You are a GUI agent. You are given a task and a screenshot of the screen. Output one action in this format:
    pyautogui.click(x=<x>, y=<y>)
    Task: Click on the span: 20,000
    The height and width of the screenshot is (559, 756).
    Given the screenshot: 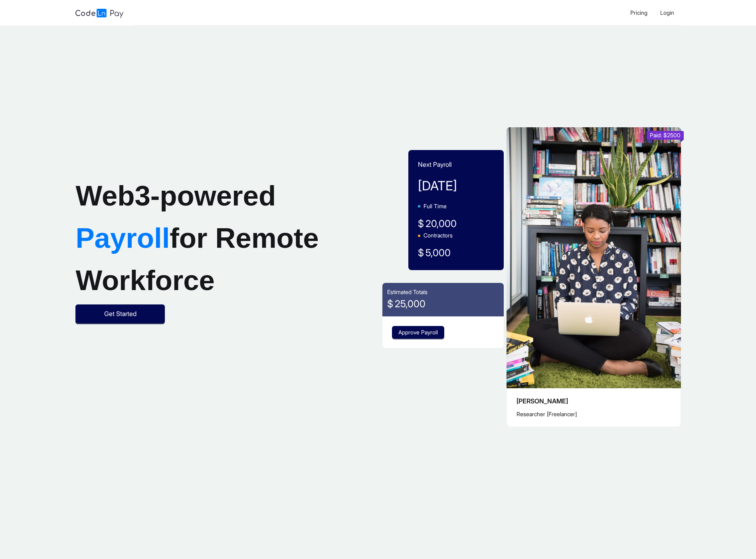 What is the action you would take?
    pyautogui.click(x=441, y=224)
    